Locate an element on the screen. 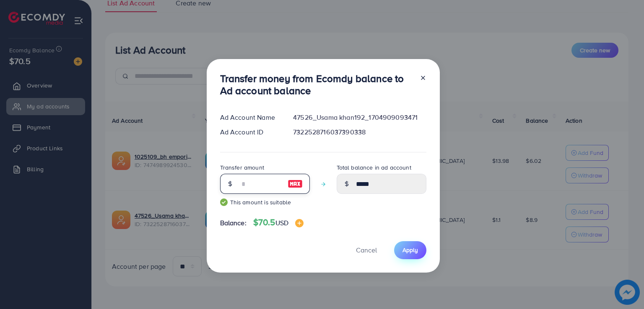 This screenshot has width=644, height=309. div: 7322528716037390338 is located at coordinates (359, 132).